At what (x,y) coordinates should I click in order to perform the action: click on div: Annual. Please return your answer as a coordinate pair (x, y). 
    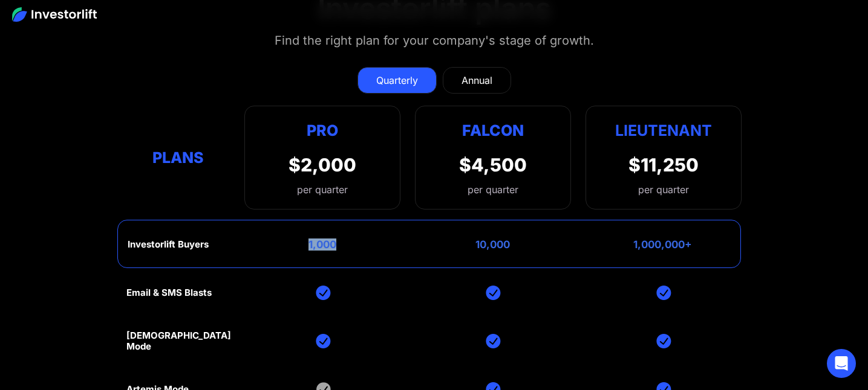
    Looking at the image, I should click on (477, 81).